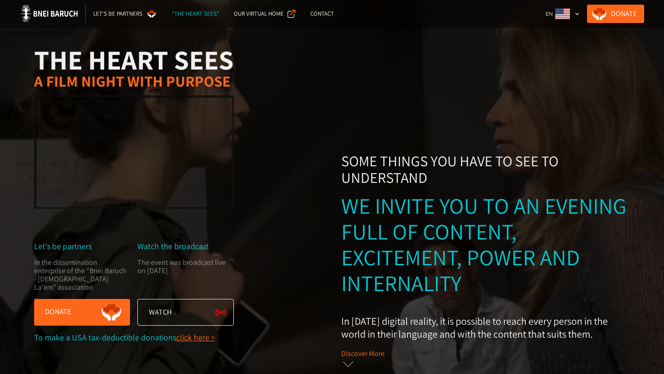  What do you see at coordinates (196, 14) in the screenshot?
I see `a: "The Heart Sees"` at bounding box center [196, 14].